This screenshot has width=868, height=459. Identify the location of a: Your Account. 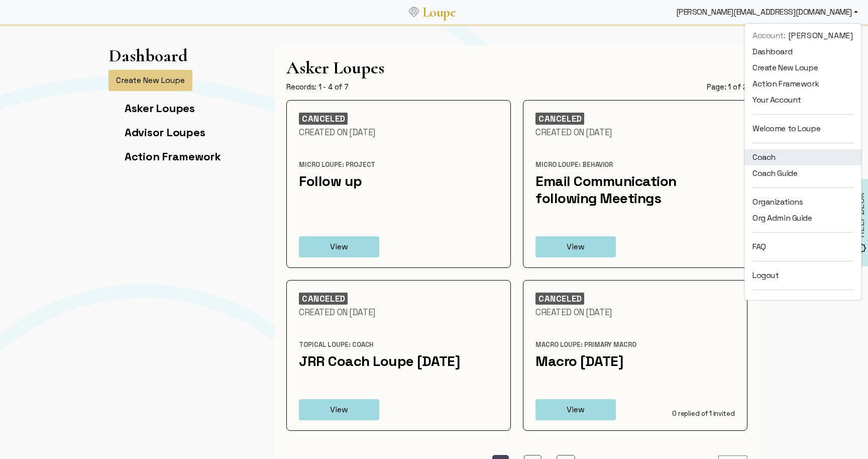
(803, 100).